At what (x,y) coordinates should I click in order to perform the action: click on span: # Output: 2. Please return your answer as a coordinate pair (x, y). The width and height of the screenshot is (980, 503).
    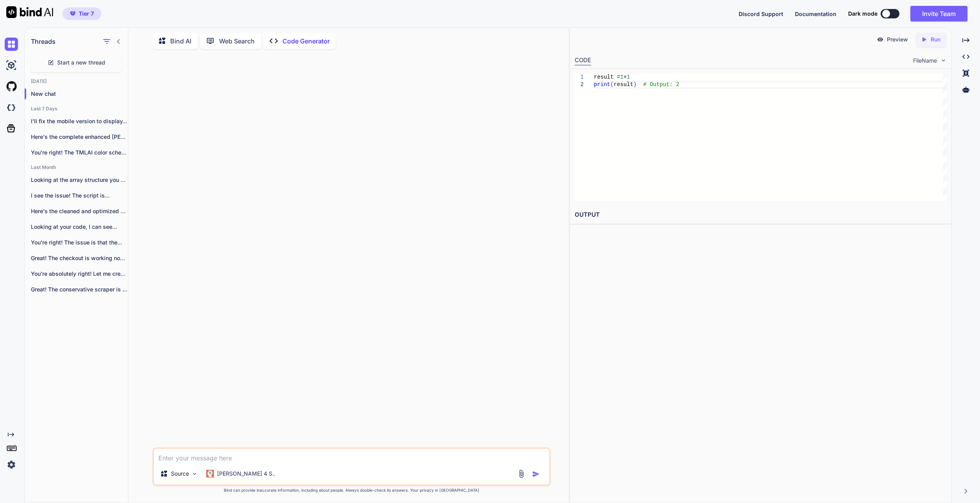
    Looking at the image, I should click on (661, 85).